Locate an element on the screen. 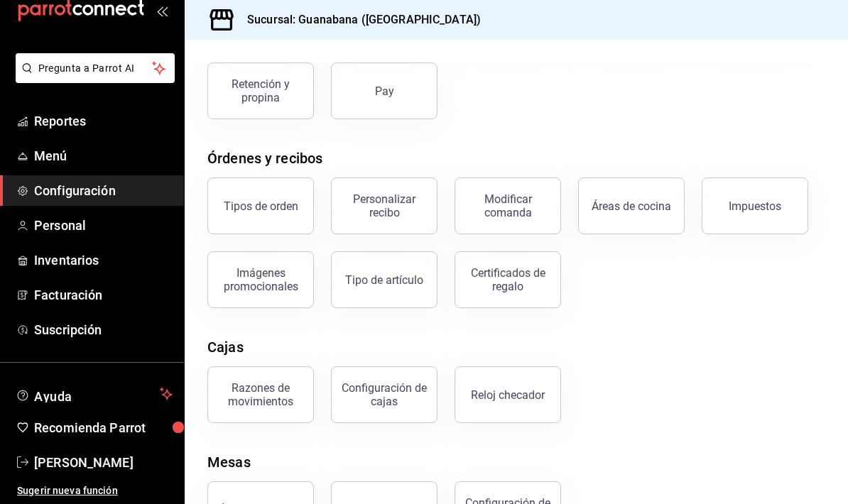 This screenshot has height=504, width=848. span: Personal is located at coordinates (103, 225).